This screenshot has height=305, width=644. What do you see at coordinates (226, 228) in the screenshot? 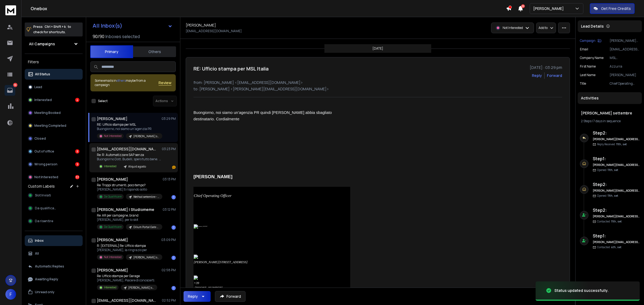
I see `img: signature_255079297` at bounding box center [226, 228].